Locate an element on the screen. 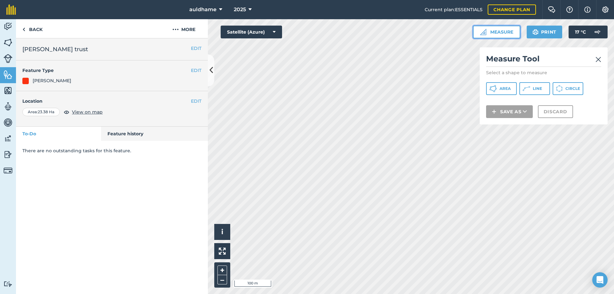 Image resolution: width=614 pixels, height=294 pixels. a: Change plan is located at coordinates (512, 10).